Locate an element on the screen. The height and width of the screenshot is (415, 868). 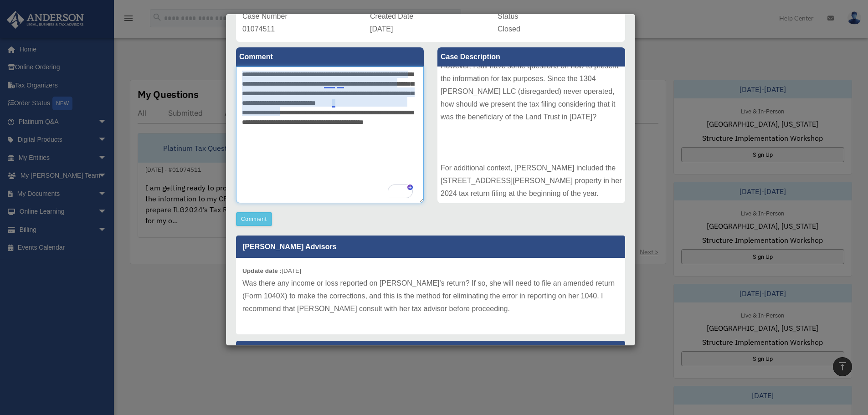
div: I am getting ready to provide all the information to my CPA to prepare ILG2024’s Tax Return for m... is located at coordinates (531, 135).